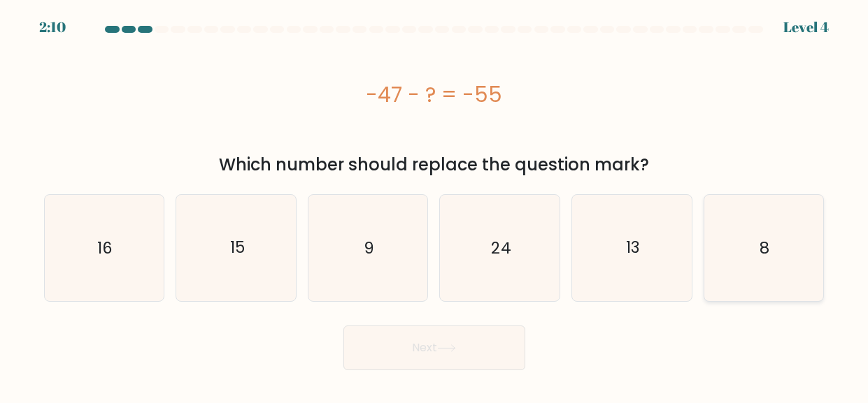 This screenshot has width=868, height=403. Describe the element at coordinates (765, 248) in the screenshot. I see `text: 8` at that location.